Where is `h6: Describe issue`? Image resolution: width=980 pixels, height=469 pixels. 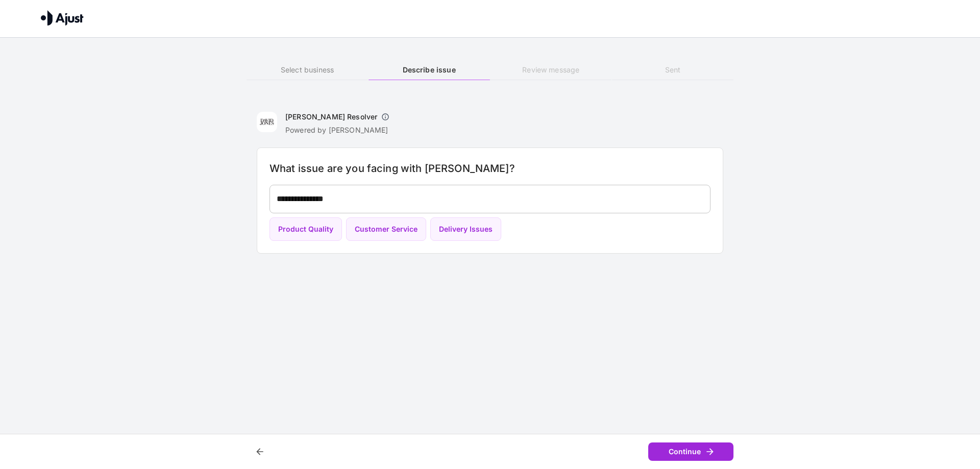
h6: Describe issue is located at coordinates (429, 70).